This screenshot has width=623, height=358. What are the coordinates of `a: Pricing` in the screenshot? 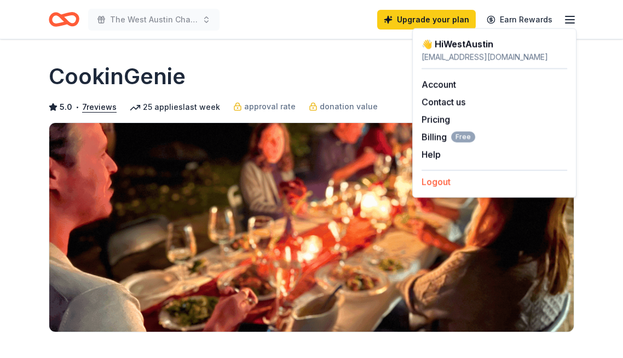 It's located at (436, 120).